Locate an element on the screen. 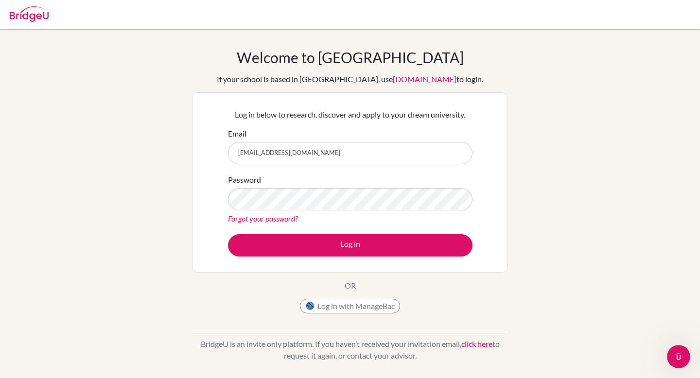  button: Log in with ManageBac is located at coordinates (350, 306).